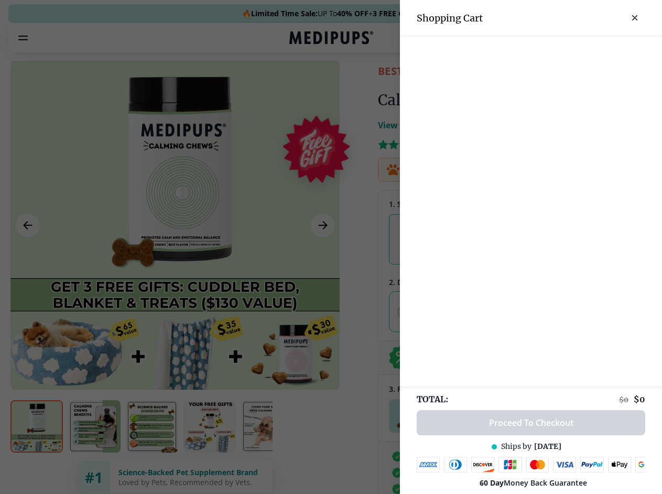 This screenshot has height=494, width=662. Describe the element at coordinates (619, 465) in the screenshot. I see `img: apple` at that location.